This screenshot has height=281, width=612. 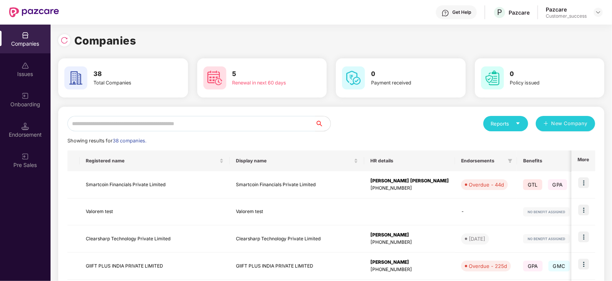 I want to click on span: search, so click(x=323, y=123).